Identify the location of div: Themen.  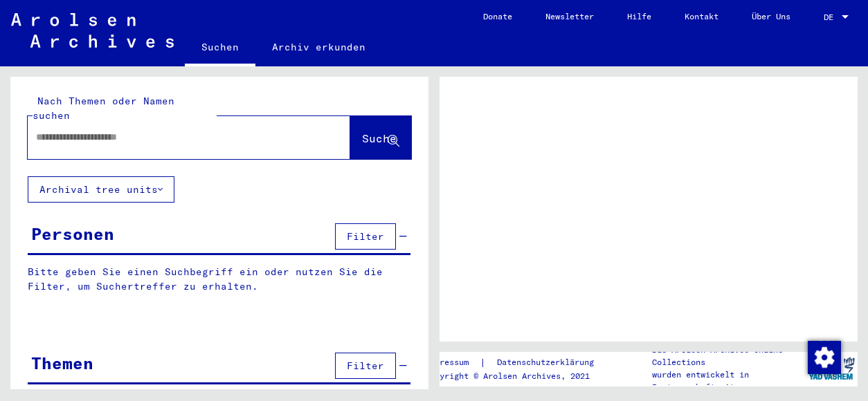
(62, 363).